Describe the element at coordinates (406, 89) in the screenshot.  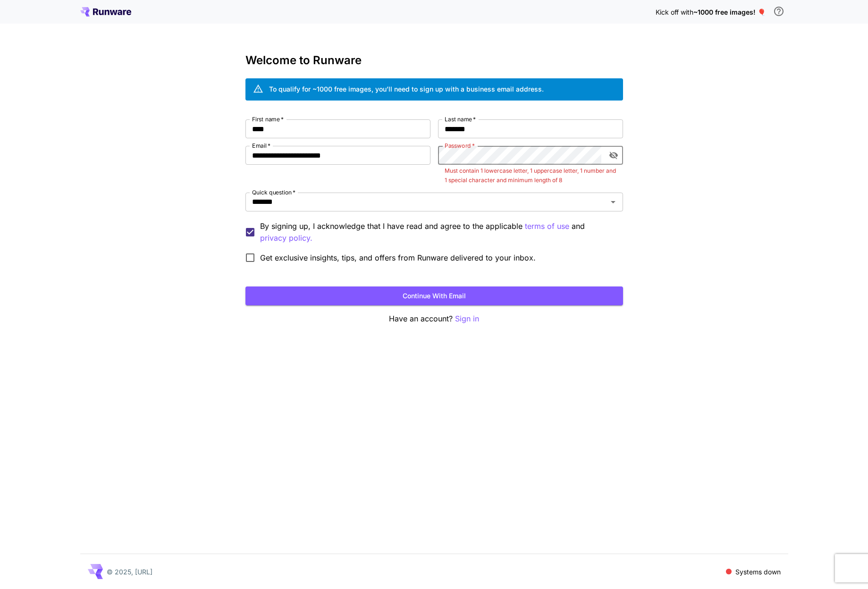
I see `div: To qualify for ~1000 free images, you’ll need to sign up with a business email address.` at that location.